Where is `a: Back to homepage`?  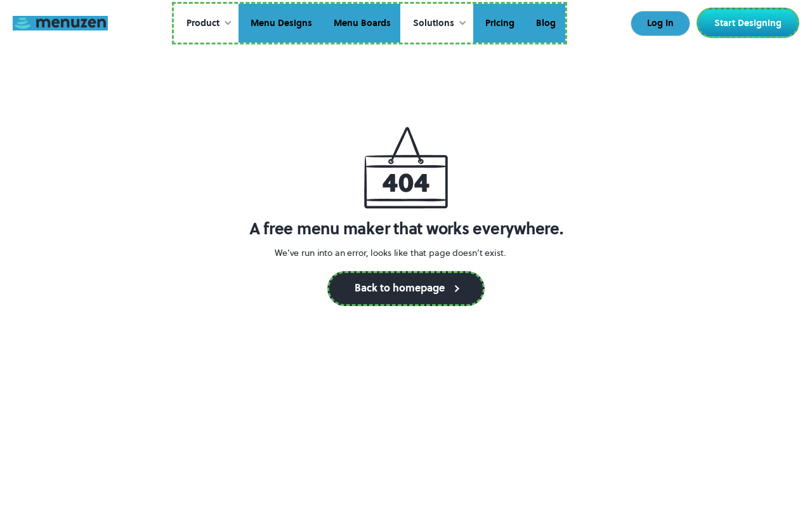 a: Back to homepage is located at coordinates (406, 288).